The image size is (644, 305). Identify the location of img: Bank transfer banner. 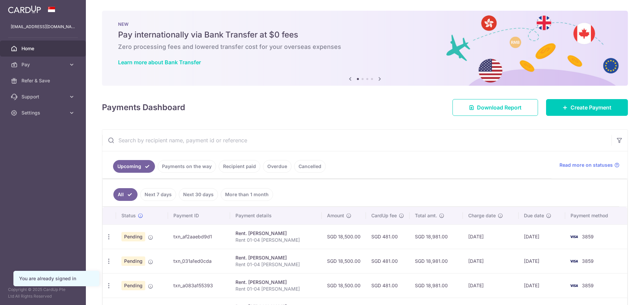
(365, 48).